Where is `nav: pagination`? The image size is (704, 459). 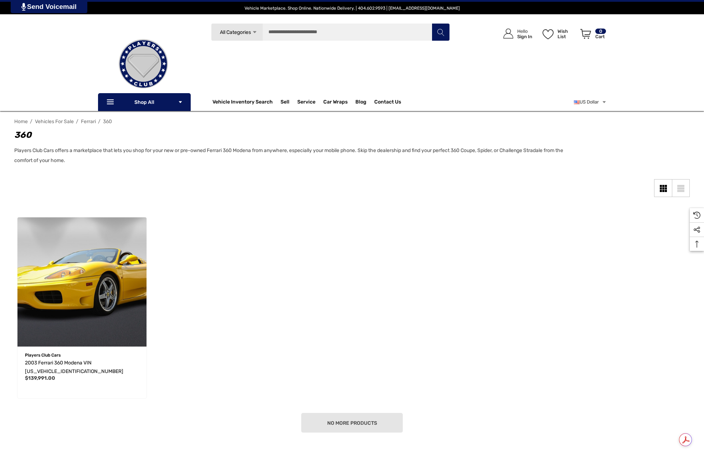 nav: pagination is located at coordinates (352, 422).